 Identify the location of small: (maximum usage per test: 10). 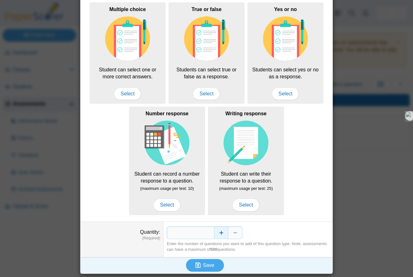
(167, 188).